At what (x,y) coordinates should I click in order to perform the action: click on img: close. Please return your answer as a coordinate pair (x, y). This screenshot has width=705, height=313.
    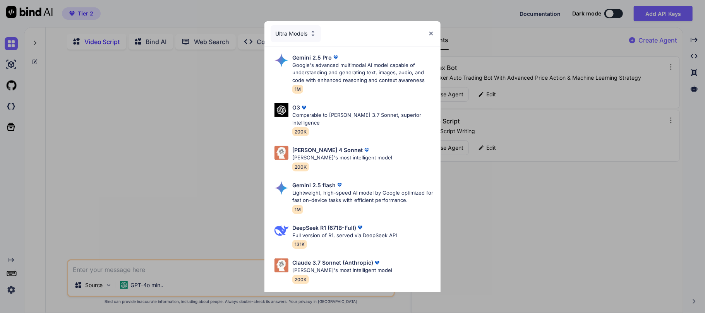
    Looking at the image, I should click on (431, 33).